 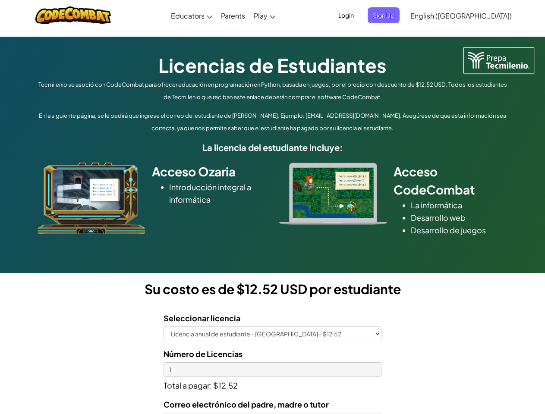 I want to click on h1: Licencias de Estudiantes, so click(x=273, y=65).